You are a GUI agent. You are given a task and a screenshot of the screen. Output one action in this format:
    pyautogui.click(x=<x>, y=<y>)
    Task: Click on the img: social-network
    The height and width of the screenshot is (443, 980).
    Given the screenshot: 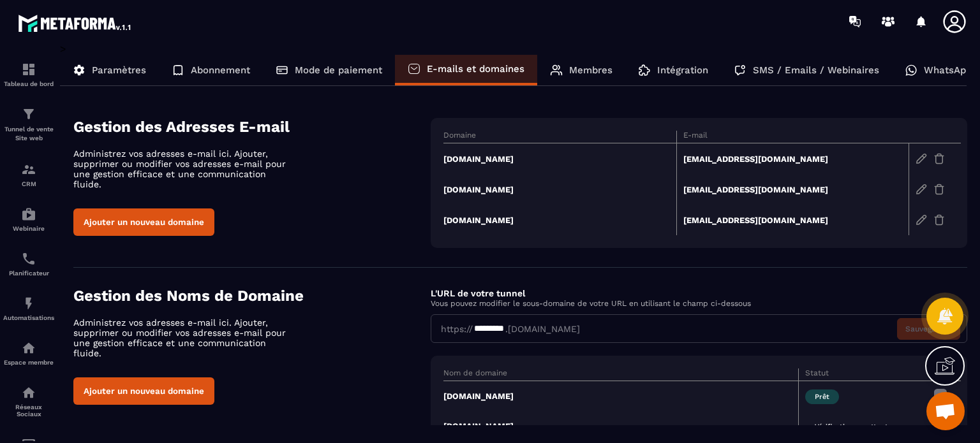 What is the action you would take?
    pyautogui.click(x=28, y=393)
    